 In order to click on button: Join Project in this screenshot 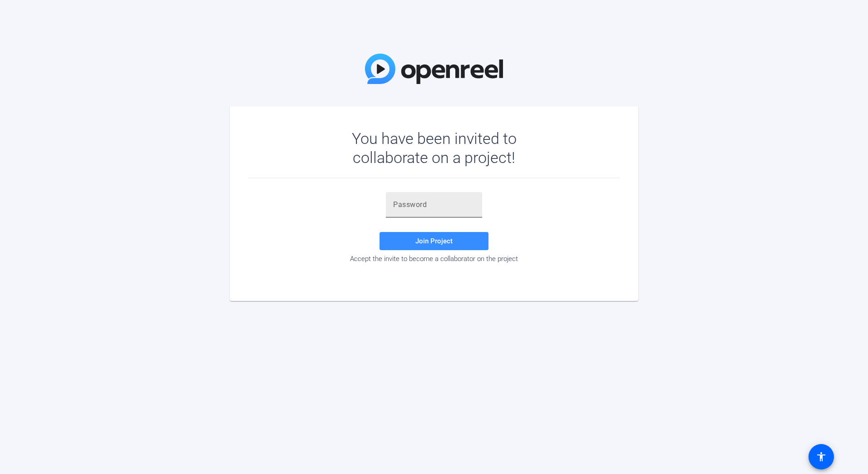, I will do `click(434, 241)`.